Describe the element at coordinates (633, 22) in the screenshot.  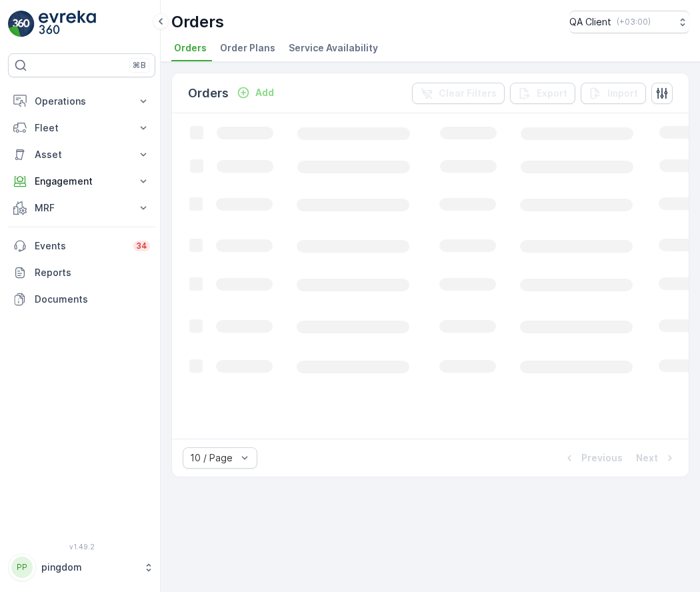
I see `p: ( +03:00 )` at that location.